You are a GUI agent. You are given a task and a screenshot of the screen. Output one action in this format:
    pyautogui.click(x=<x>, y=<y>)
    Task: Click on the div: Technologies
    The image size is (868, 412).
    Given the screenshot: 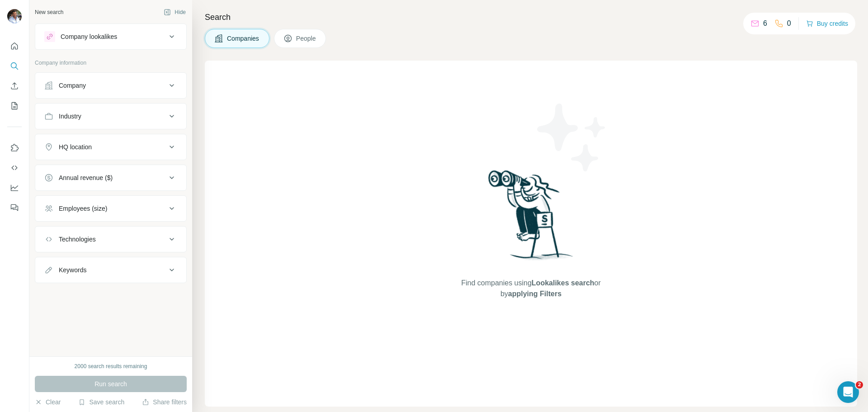 What is the action you would take?
    pyautogui.click(x=77, y=239)
    